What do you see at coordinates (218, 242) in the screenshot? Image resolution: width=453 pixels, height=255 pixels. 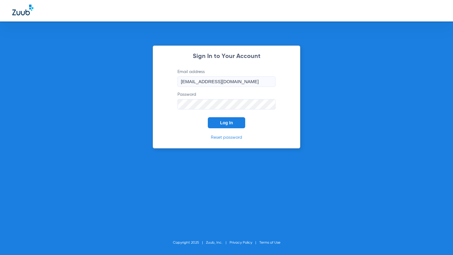 I see `li: Zuub, Inc.` at bounding box center [218, 242].